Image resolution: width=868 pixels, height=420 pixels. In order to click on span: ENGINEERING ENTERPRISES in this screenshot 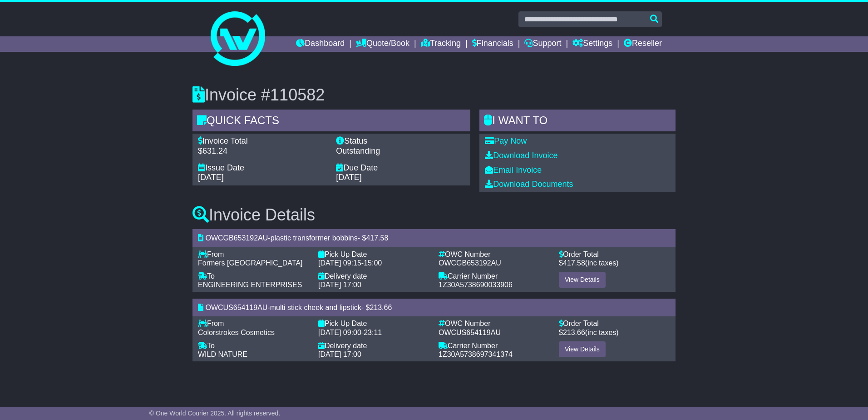, I will do `click(250, 284)`.